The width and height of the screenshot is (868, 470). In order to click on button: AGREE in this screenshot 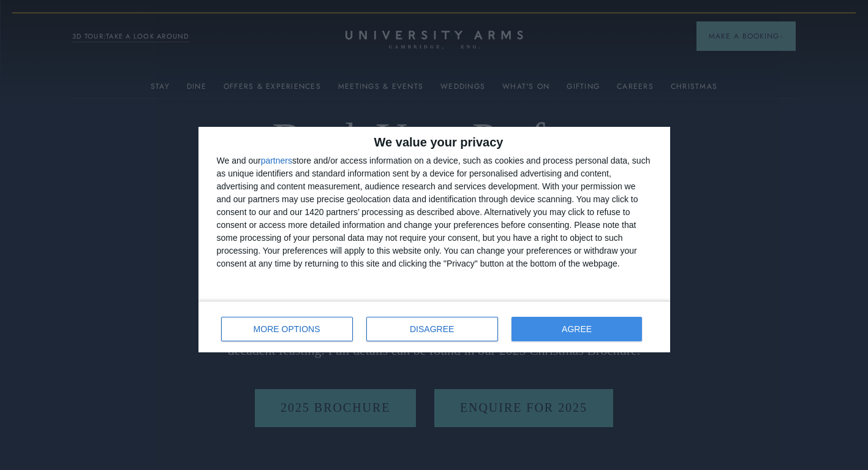, I will do `click(577, 329)`.